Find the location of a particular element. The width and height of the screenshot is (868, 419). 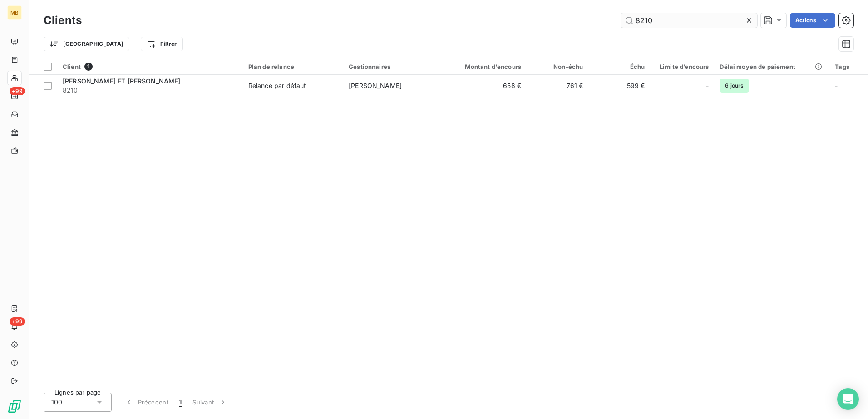

button: Suivant is located at coordinates (210, 402).